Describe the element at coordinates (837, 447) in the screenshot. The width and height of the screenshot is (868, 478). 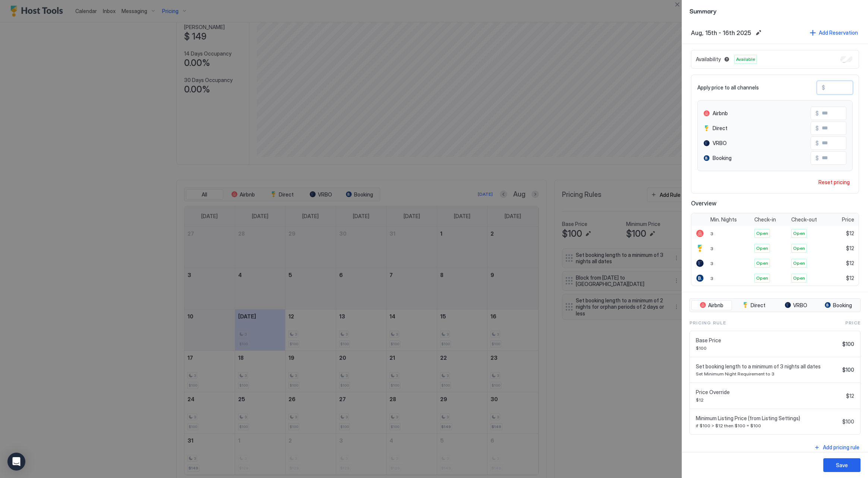
I see `button: Add pricing rule` at that location.